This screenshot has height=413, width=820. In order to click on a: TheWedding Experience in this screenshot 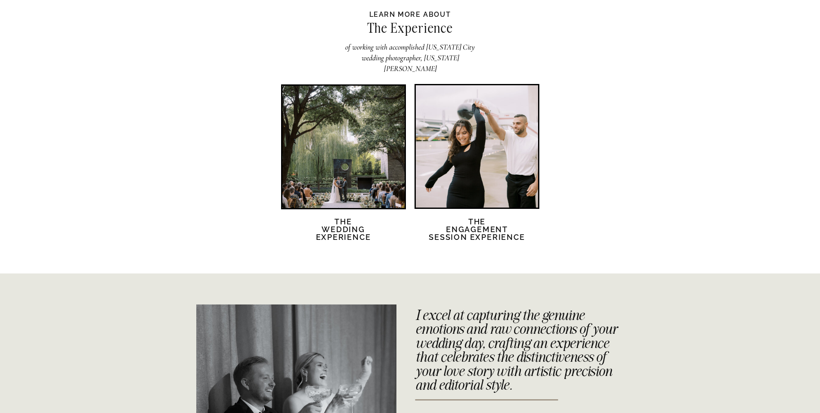, I will do `click(343, 235)`.